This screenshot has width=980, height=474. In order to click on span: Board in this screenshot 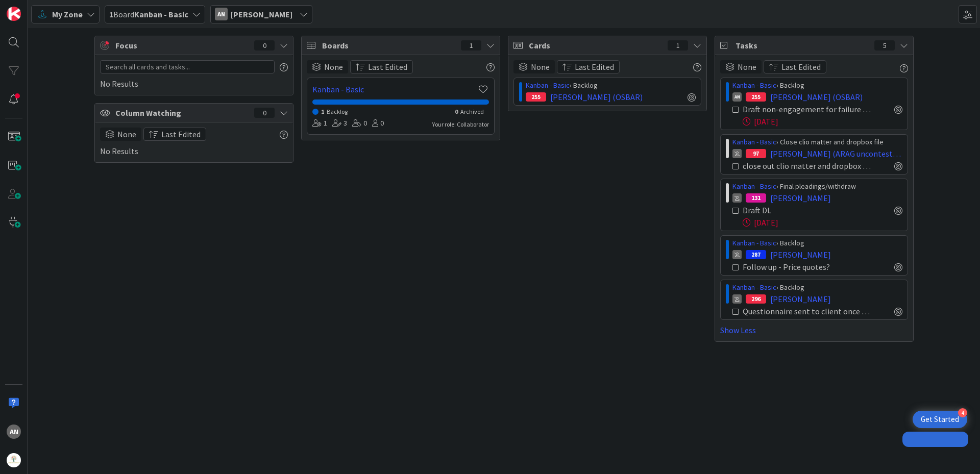, I will do `click(148, 14)`.